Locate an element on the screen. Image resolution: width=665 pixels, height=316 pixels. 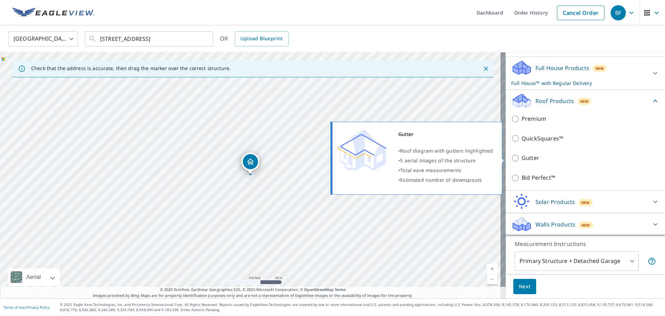
a: Cancel Order is located at coordinates (581, 13).